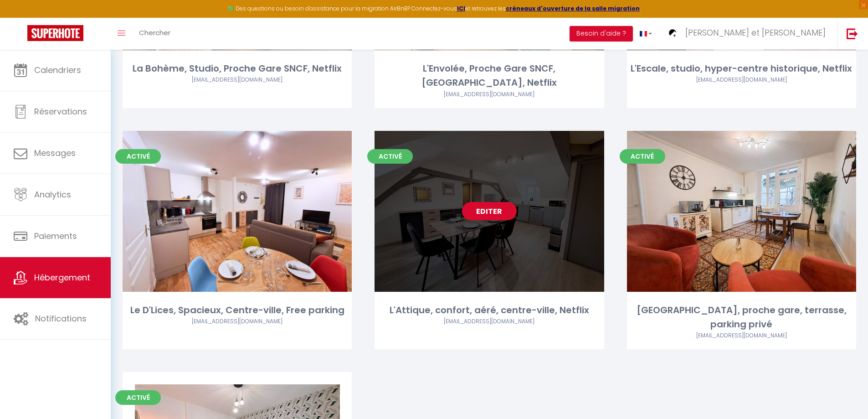  I want to click on img: Super Booking, so click(55, 33).